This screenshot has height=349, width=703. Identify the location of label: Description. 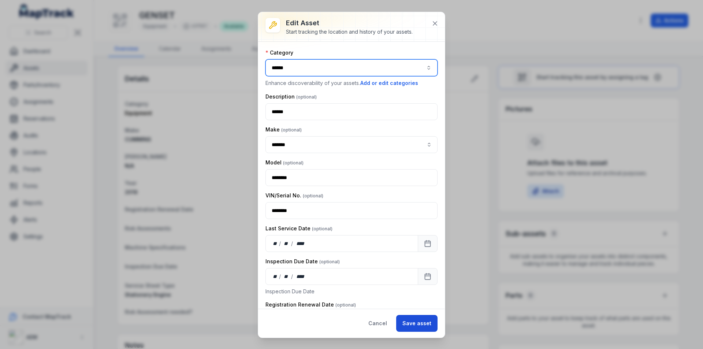
(291, 97).